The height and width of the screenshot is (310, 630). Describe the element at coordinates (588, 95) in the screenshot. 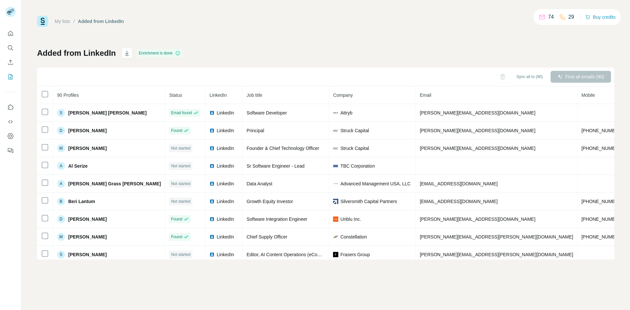

I see `span: Mobile` at that location.